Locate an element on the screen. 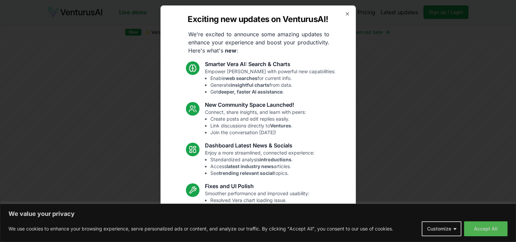 Image resolution: width=516 pixels, height=242 pixels. strong: latest industry news is located at coordinates (250, 166).